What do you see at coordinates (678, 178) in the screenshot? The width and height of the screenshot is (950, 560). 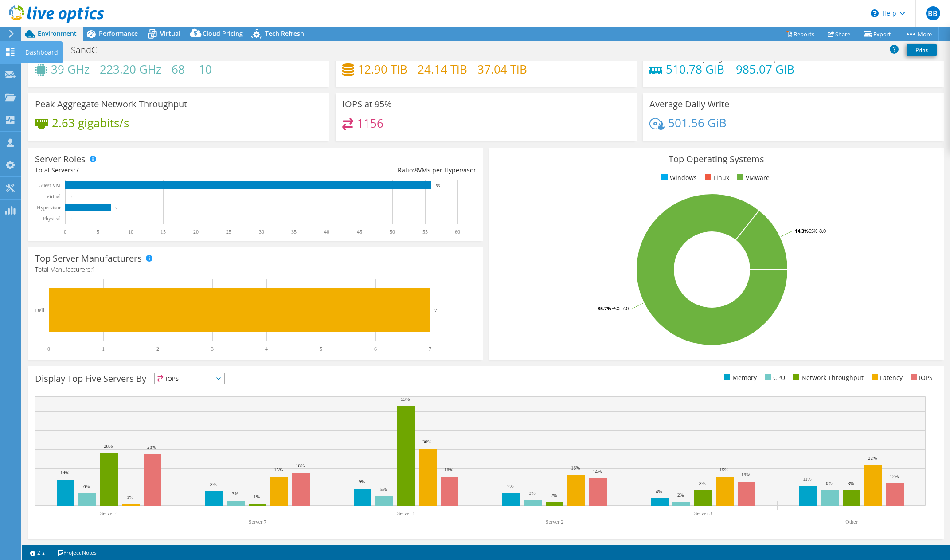 I see `li: Windows` at bounding box center [678, 178].